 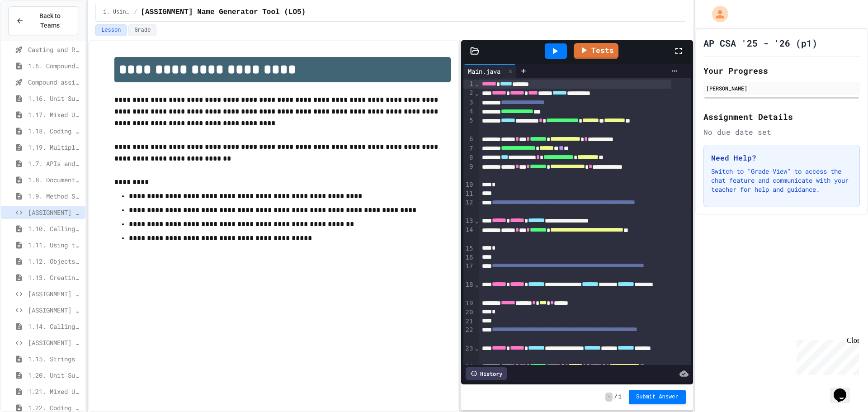 I want to click on span: 1.12. Objects - Instances of Classes, so click(x=54, y=261).